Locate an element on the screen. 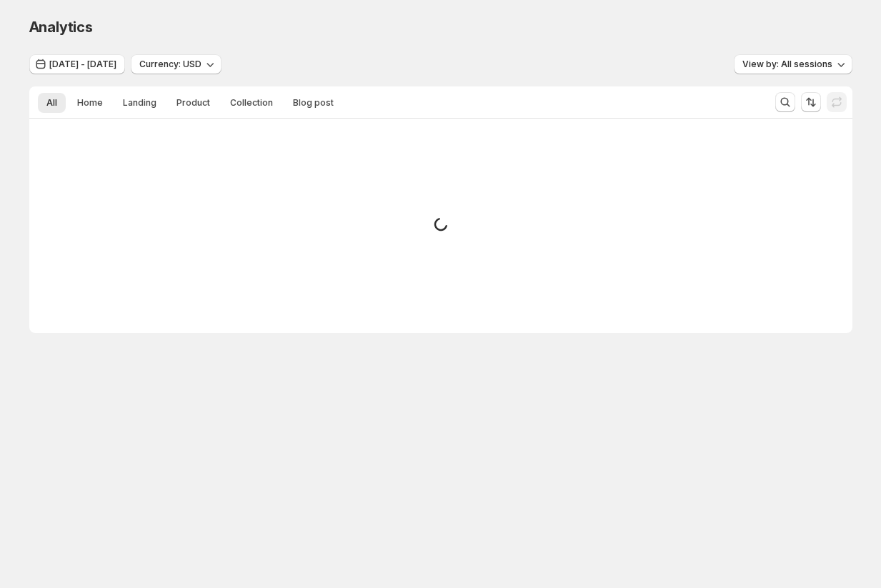  span: View by: All sessions is located at coordinates (787, 64).